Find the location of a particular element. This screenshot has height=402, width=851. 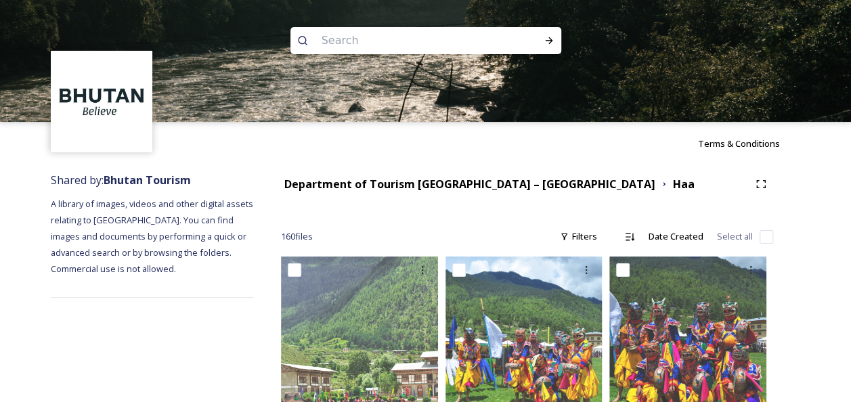

div: Date Created is located at coordinates (675, 236).